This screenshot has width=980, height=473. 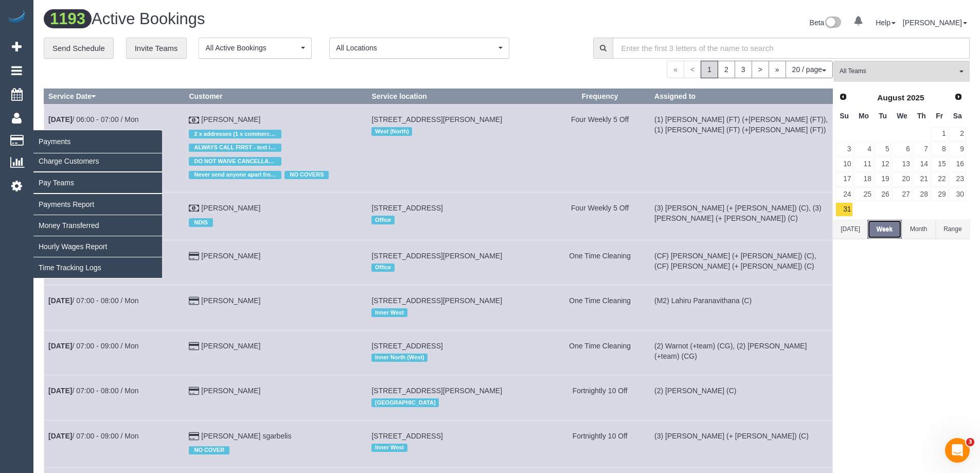 What do you see at coordinates (864, 149) in the screenshot?
I see `a: 4` at bounding box center [864, 149].